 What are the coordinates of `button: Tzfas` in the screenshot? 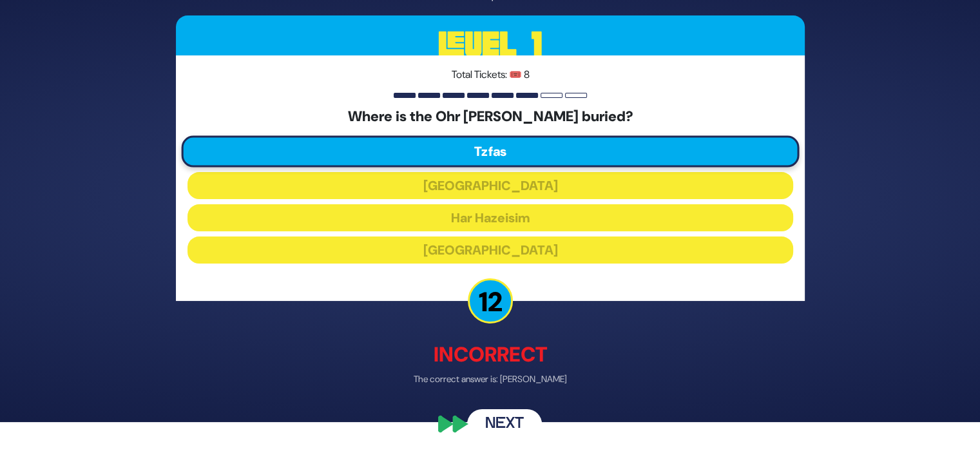 It's located at (490, 151).